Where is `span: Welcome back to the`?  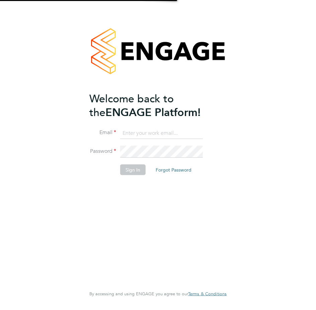
span: Welcome back to the is located at coordinates (131, 105).